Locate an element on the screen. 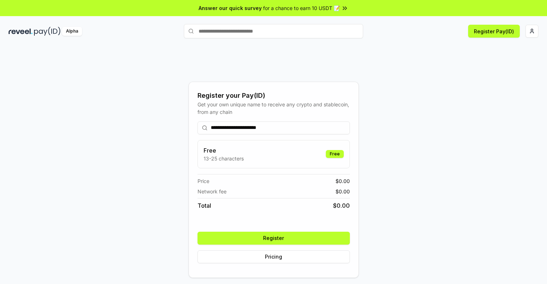 This screenshot has width=547, height=284. div: Register your Pay(ID) is located at coordinates (274, 96).